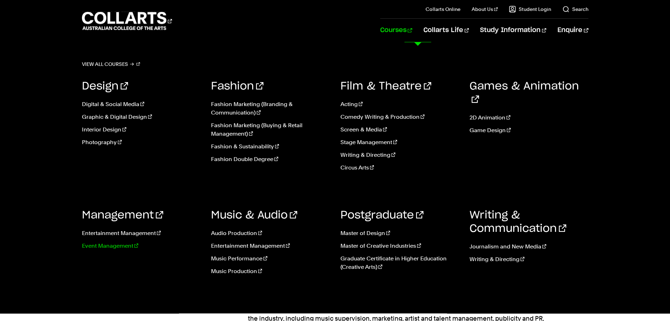  Describe the element at coordinates (127, 21) in the screenshot. I see `div: Go to homepage` at that location.